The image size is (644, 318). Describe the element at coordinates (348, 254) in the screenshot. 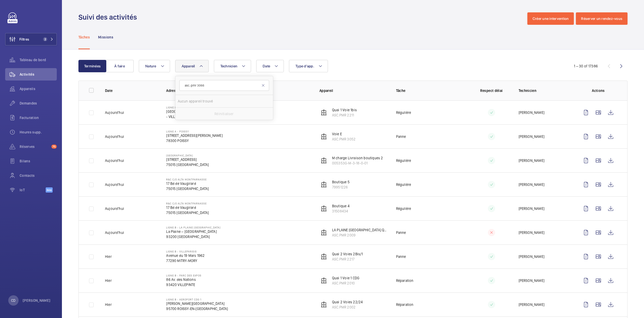

I see `p: Quai 2 Voies 2Bis/1` at that location.